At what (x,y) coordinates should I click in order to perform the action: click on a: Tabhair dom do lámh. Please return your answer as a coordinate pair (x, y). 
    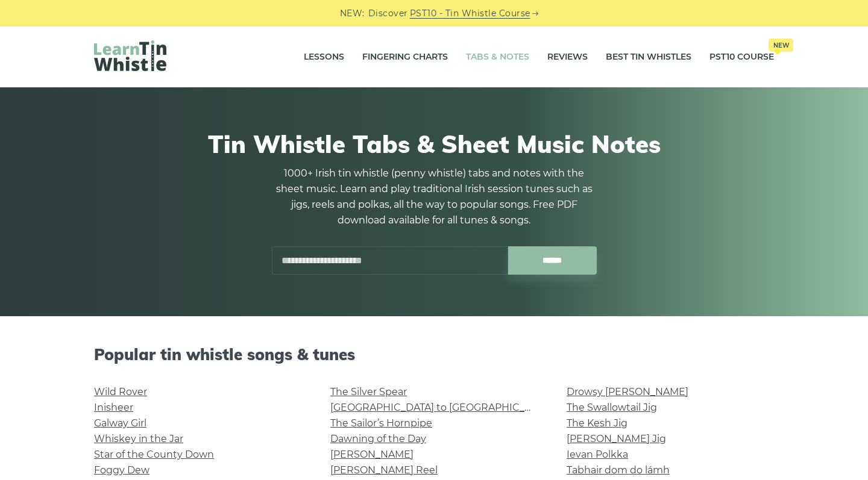
    Looking at the image, I should click on (618, 470).